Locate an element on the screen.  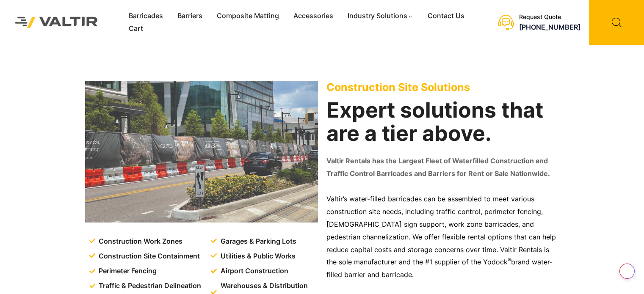
a: Industry Solutions is located at coordinates (380, 16).